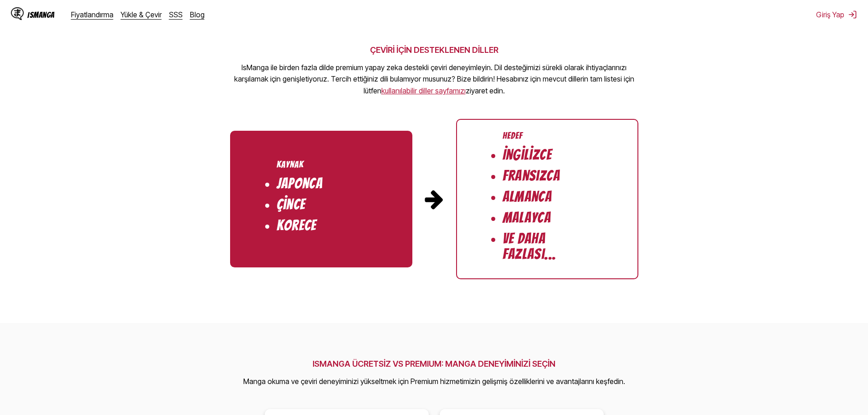  Describe the element at coordinates (527, 218) in the screenshot. I see `li: Malayca` at that location.